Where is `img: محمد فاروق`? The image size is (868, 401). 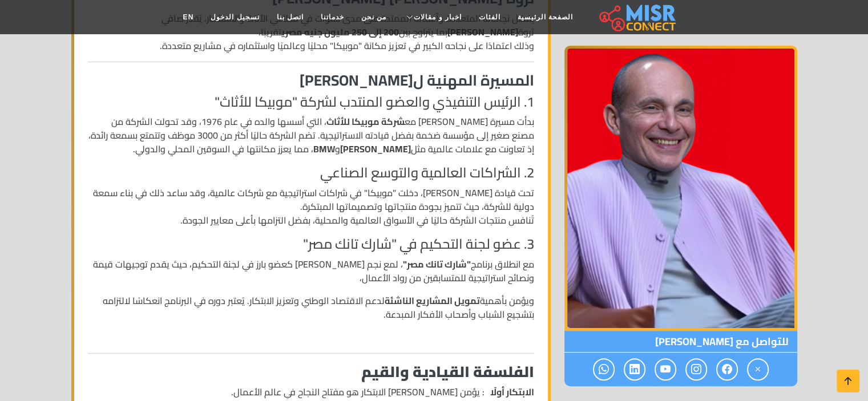
img: محمد فاروق is located at coordinates (680, 188).